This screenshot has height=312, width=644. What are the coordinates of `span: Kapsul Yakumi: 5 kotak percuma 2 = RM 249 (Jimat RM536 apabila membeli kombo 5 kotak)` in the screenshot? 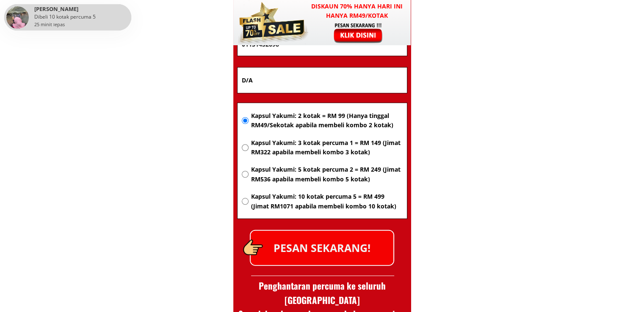 It's located at (326, 174).